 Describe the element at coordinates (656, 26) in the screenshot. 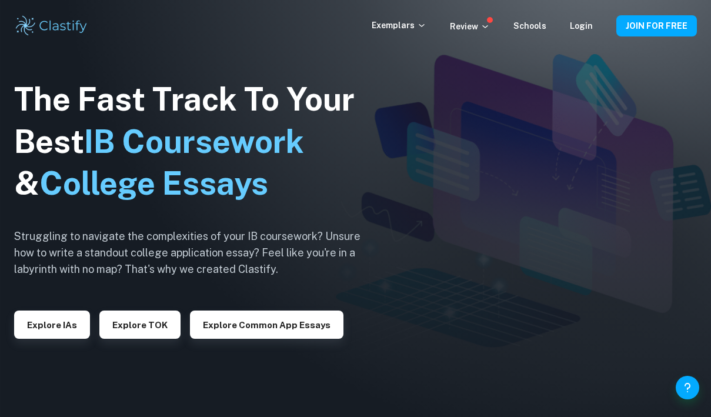

I see `a: JOIN FOR FREE` at that location.